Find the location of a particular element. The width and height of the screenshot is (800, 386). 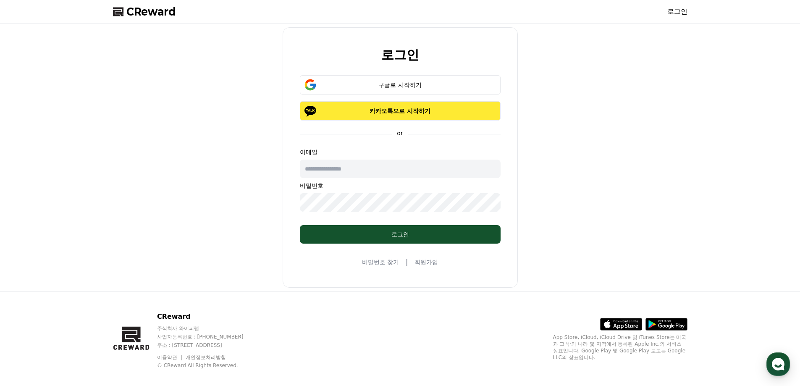

a: 홈 is located at coordinates (29, 277).